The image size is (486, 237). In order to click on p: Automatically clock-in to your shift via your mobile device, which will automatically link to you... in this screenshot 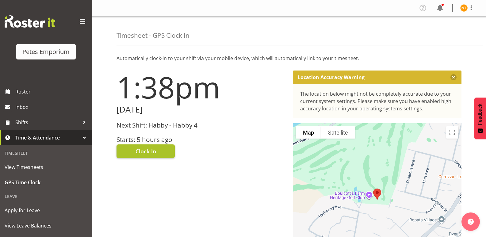, I will do `click(289, 58)`.